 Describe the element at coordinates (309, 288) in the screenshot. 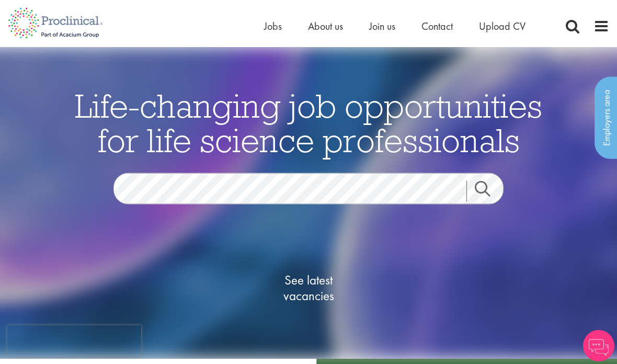

I see `span: See latest vacancies` at that location.